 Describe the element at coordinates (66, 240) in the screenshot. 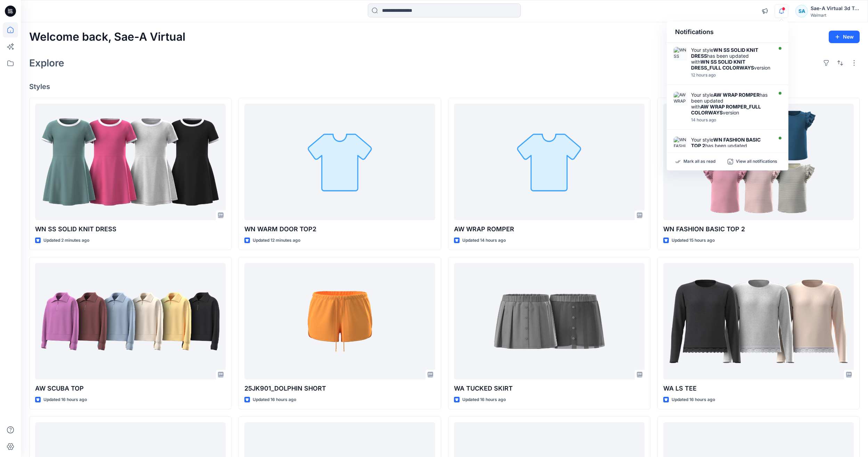

I see `p: Updated 2 minutes ago` at that location.